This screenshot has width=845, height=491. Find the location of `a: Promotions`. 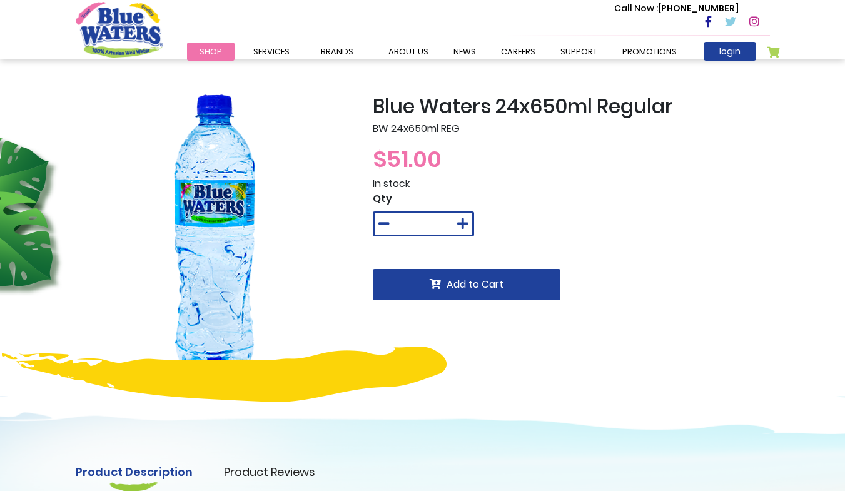

a: Promotions is located at coordinates (649, 51).